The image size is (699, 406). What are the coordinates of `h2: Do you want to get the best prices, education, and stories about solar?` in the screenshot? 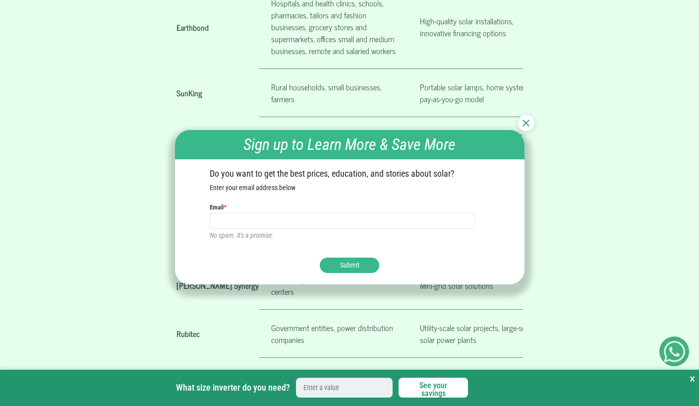 It's located at (350, 174).